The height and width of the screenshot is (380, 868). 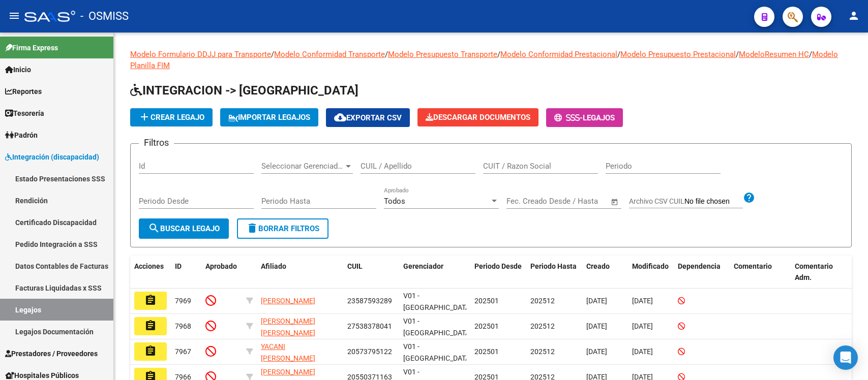 What do you see at coordinates (442, 55) in the screenshot?
I see `a: Modelo Presupuesto Transporte` at bounding box center [442, 55].